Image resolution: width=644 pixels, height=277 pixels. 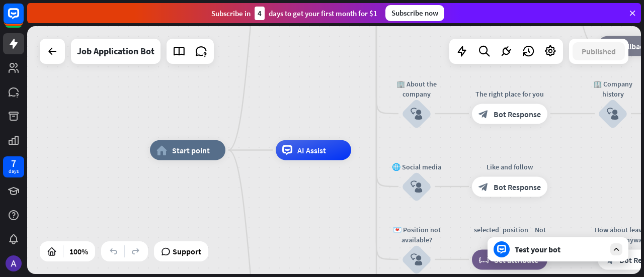 I want to click on div: 💌 Position not available?, so click(x=416, y=234).